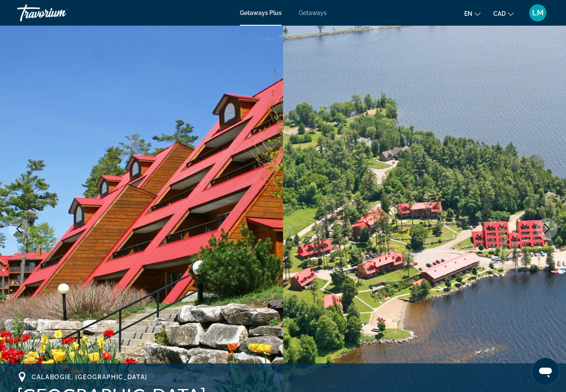  I want to click on span: en, so click(468, 14).